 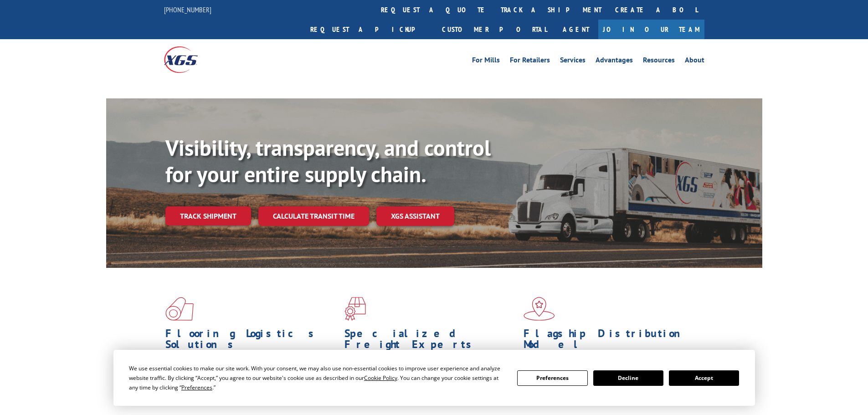 What do you see at coordinates (704, 378) in the screenshot?
I see `button: Accept` at bounding box center [704, 378].